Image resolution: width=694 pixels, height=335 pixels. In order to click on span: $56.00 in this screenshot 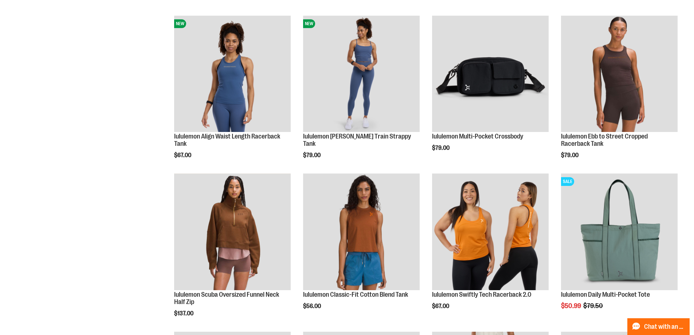, I will do `click(313, 306)`.